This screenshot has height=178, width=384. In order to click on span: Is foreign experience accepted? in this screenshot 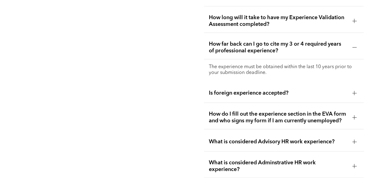, I will do `click(278, 93)`.